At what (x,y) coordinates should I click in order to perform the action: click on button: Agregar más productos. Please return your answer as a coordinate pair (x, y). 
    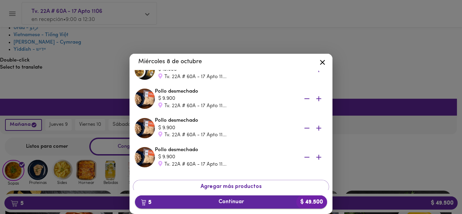
    Looking at the image, I should click on (231, 187).